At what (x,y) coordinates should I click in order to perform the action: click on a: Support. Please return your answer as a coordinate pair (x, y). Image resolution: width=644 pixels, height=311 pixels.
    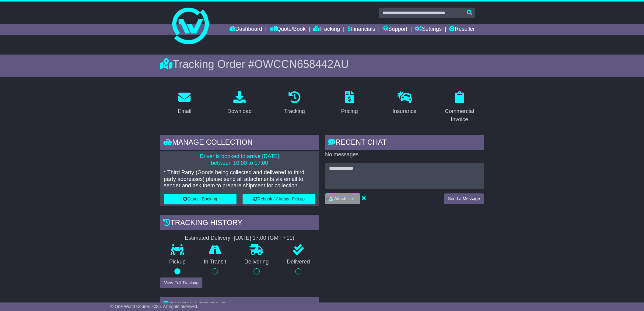
    Looking at the image, I should click on (395, 30).